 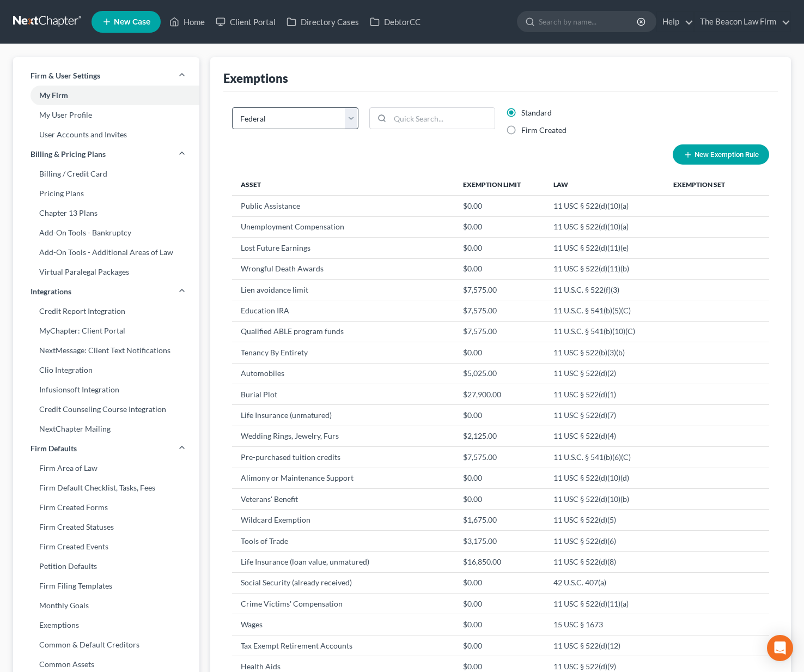 What do you see at coordinates (343, 226) in the screenshot?
I see `td: Unemployment Compensation` at bounding box center [343, 226].